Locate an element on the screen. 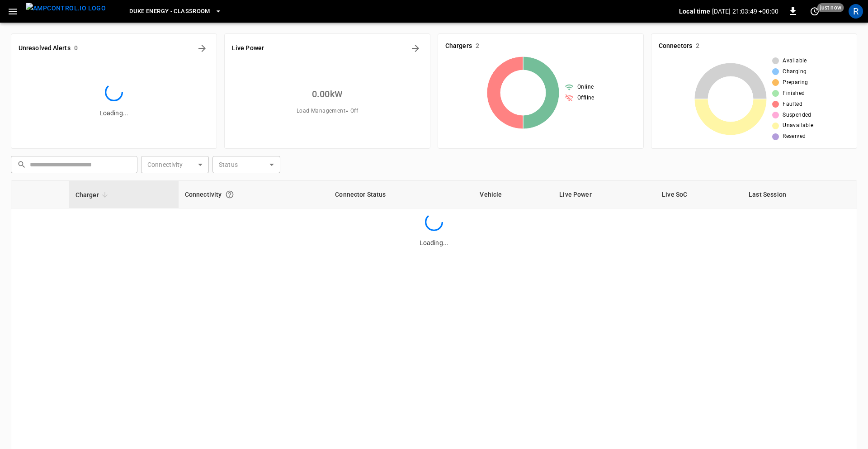 The height and width of the screenshot is (449, 868). th: Vehicle is located at coordinates (514, 194).